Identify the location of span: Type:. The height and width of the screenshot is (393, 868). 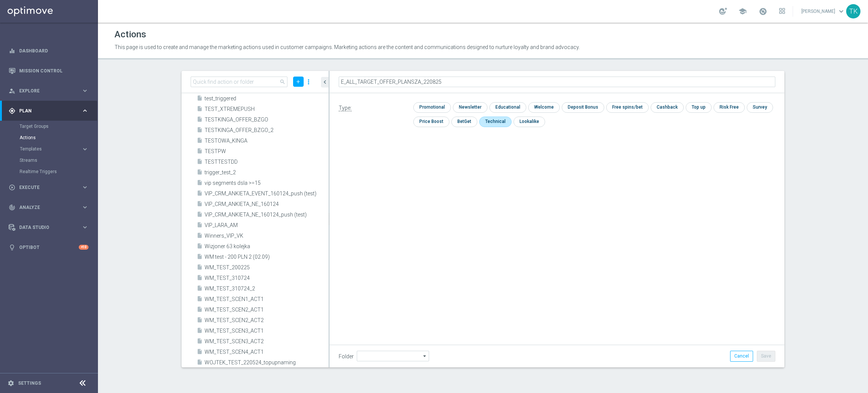
(345, 108).